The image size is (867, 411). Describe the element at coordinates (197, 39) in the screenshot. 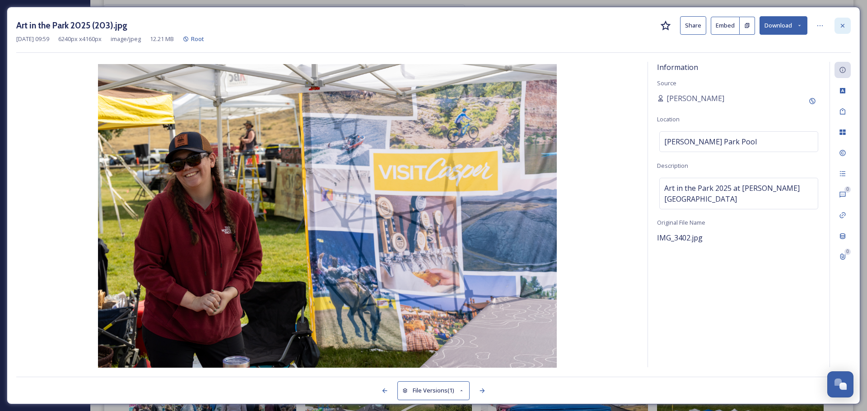

I see `span: Root` at that location.